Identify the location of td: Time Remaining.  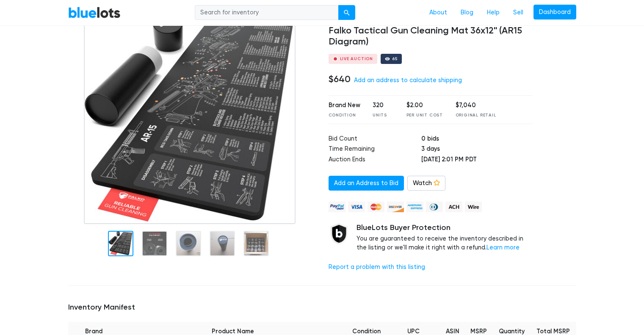
(375, 149).